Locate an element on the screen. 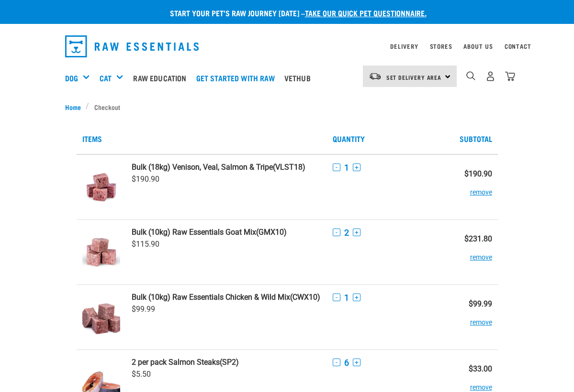 The width and height of the screenshot is (574, 392). strong: Bulk (10kg) Raw Essentials Chicken & Wild Mix is located at coordinates (210, 297).